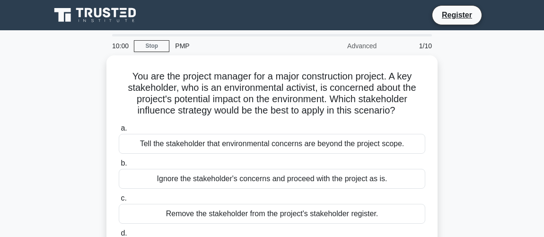  I want to click on span: c., so click(123, 198).